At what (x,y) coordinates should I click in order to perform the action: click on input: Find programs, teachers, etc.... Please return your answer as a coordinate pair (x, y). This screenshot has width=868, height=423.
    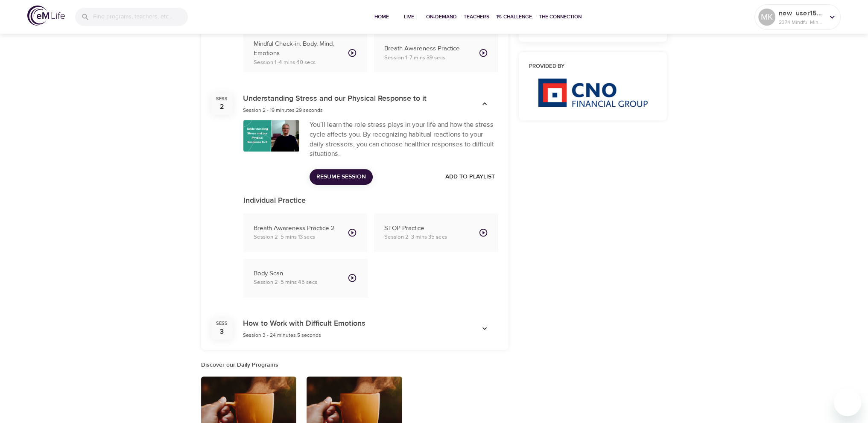
    Looking at the image, I should click on (140, 17).